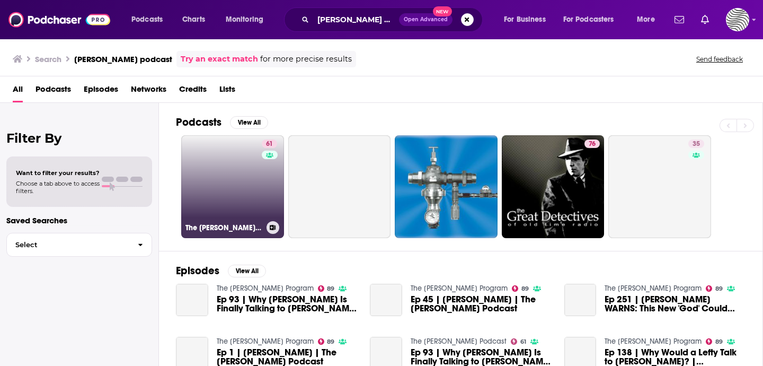  I want to click on img: Podchaser - Follow, Share and Rate Podcasts, so click(59, 20).